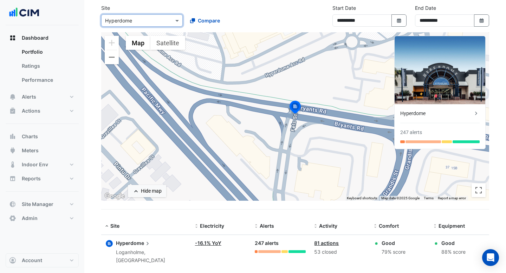  Describe the element at coordinates (394, 252) in the screenshot. I see `div: 79% score` at that location.